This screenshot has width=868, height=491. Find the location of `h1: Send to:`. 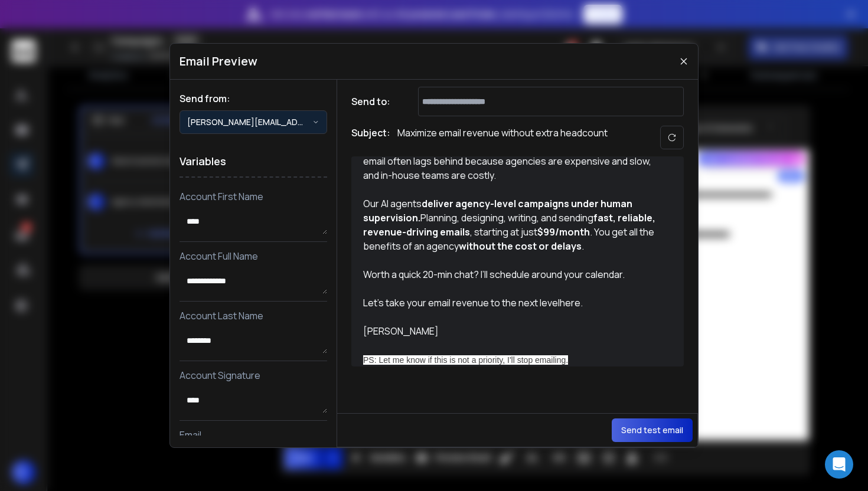

h1: Send to: is located at coordinates (375, 101).